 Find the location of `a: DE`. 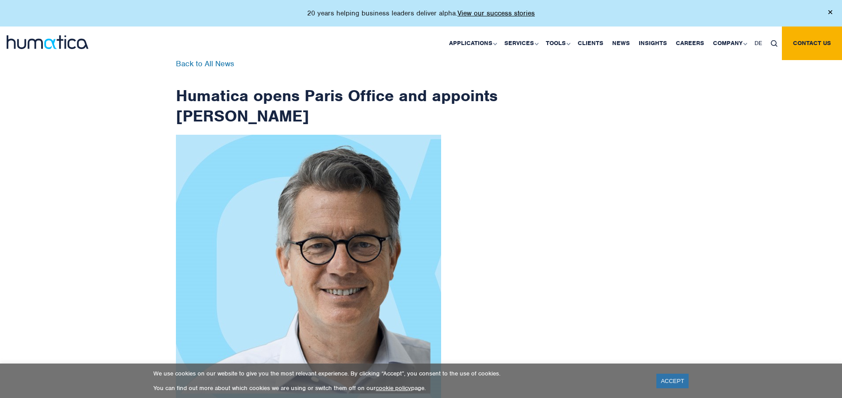

a: DE is located at coordinates (758, 43).